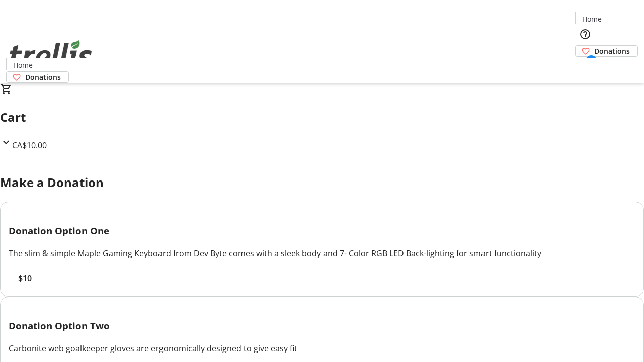 The height and width of the screenshot is (362, 644). What do you see at coordinates (25, 278) in the screenshot?
I see `span: $10` at bounding box center [25, 278].